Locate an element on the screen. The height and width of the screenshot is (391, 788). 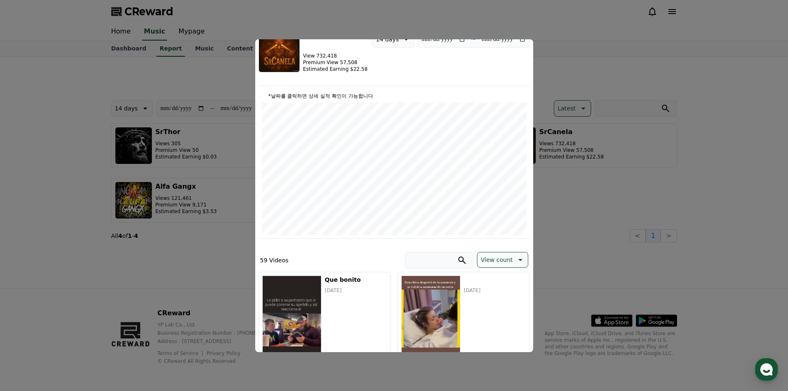
button: 14 days is located at coordinates (393, 39).